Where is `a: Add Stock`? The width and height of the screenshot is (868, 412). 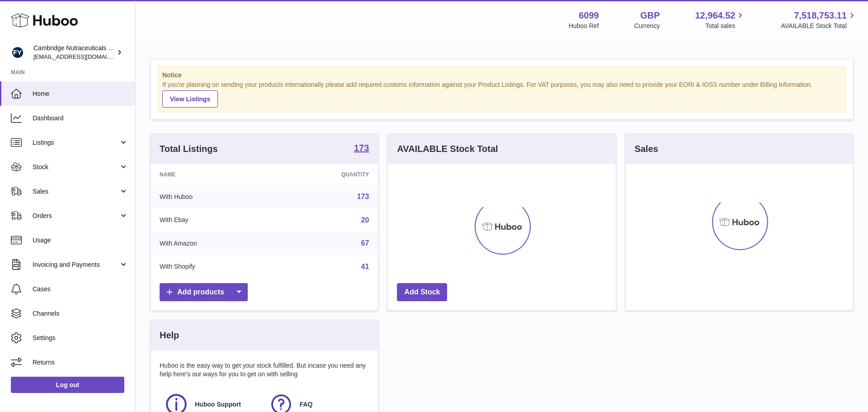
a: Add Stock is located at coordinates (422, 293).